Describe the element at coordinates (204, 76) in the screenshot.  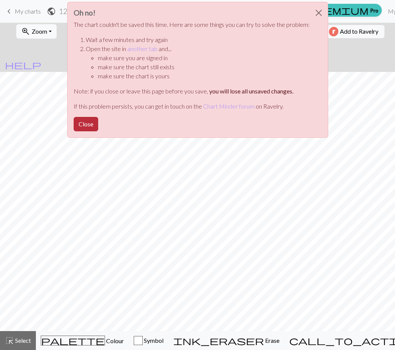
I see `li: make sure the chart is yours` at that location.